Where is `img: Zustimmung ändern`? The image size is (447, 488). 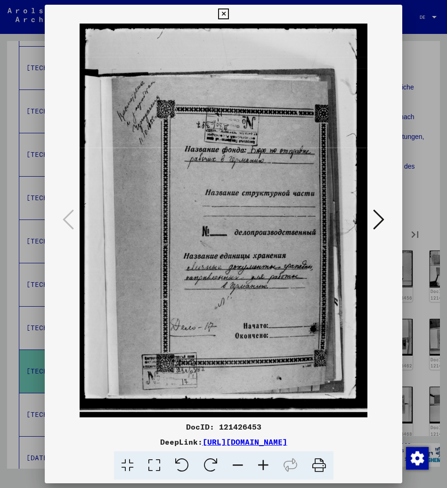
img: Zustimmung ändern is located at coordinates (418, 459).